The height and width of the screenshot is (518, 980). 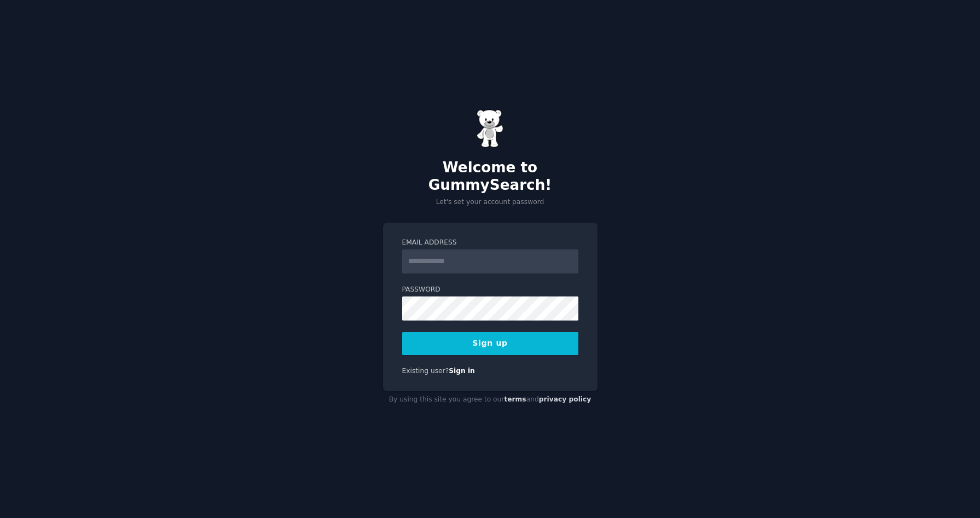 What do you see at coordinates (515, 399) in the screenshot?
I see `a: terms` at bounding box center [515, 399].